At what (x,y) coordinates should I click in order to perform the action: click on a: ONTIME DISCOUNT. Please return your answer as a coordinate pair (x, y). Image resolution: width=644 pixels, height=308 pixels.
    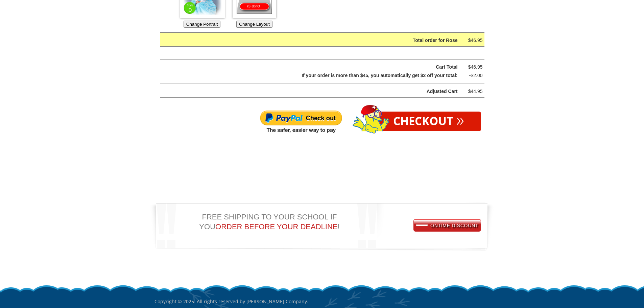
    Looking at the image, I should click on (447, 225).